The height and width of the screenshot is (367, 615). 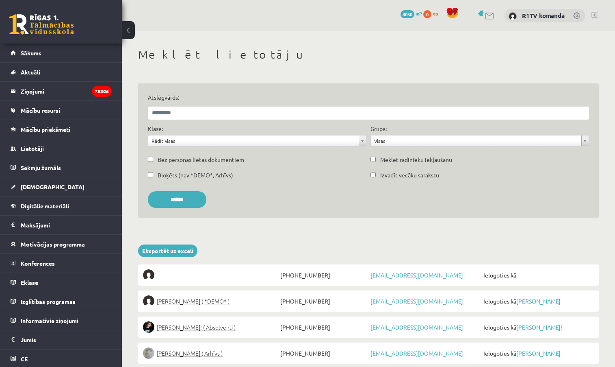 What do you see at coordinates (379, 128) in the screenshot?
I see `label: Grupa:` at bounding box center [379, 128].